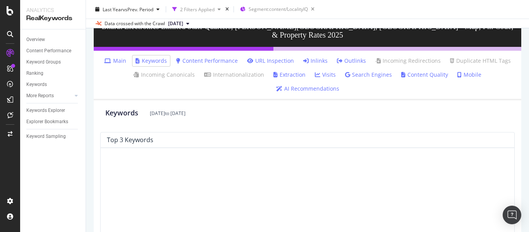 The width and height of the screenshot is (529, 232). What do you see at coordinates (234, 75) in the screenshot?
I see `a: Internationalization` at bounding box center [234, 75].